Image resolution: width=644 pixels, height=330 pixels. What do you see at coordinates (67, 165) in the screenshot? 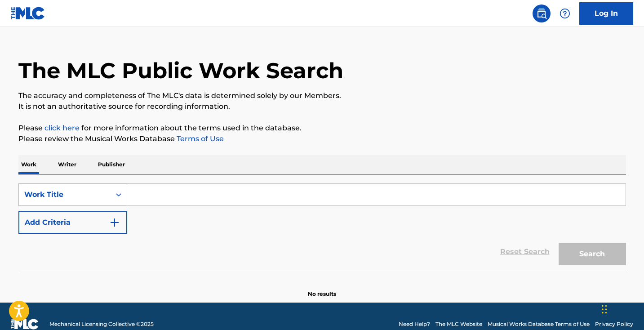
I see `p: Writer` at bounding box center [67, 165].